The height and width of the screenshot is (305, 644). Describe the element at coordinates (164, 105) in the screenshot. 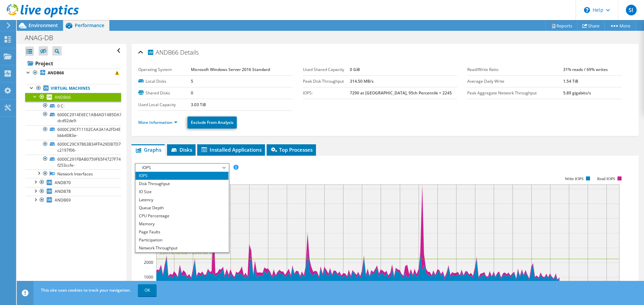

I see `label: Used Local Capacity` at that location.